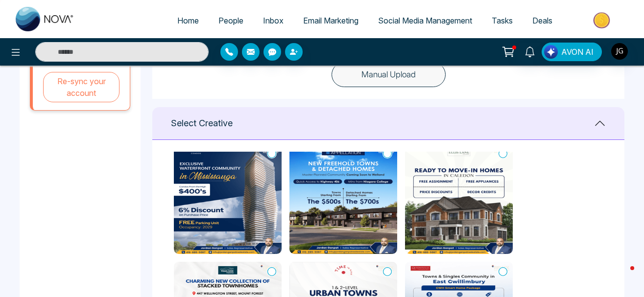  I want to click on h1: Select Creative, so click(202, 123).